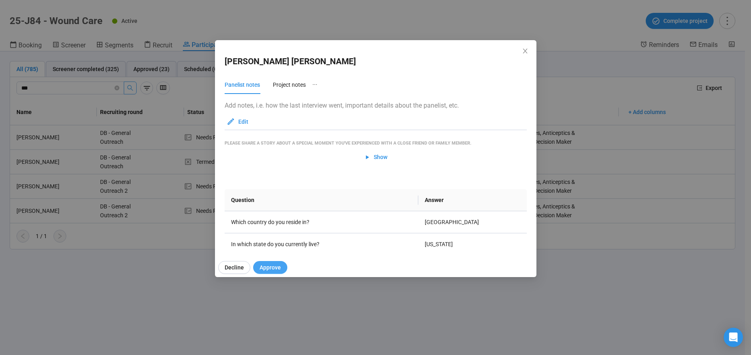 The height and width of the screenshot is (355, 751). I want to click on button: Edit, so click(238, 122).